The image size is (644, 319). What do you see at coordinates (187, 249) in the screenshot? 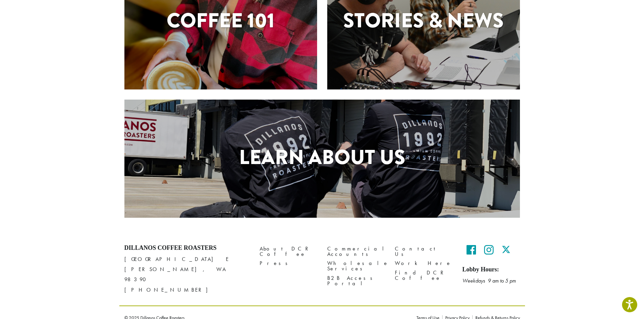
I see `h4: Dillanos Coffee Roasters` at bounding box center [187, 249].